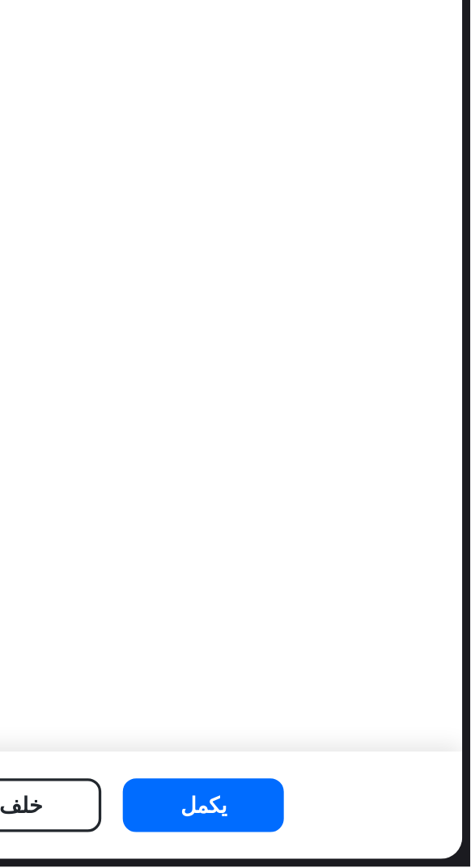 The width and height of the screenshot is (471, 868). What do you see at coordinates (243, 263) in the screenshot?
I see `font: من خلال مشاركة عنوان URL الخاص بك، فإنك تؤكد أنك تمتلك الحقوق اللازمة لمشاركة المحتوى الخاص به.` at bounding box center [243, 263].